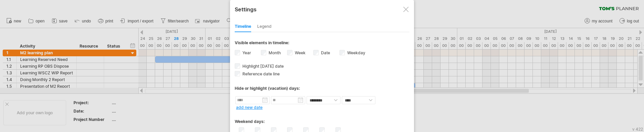 The width and height of the screenshot is (644, 132). What do you see at coordinates (325, 53) in the screenshot?
I see `label: Date` at bounding box center [325, 53].